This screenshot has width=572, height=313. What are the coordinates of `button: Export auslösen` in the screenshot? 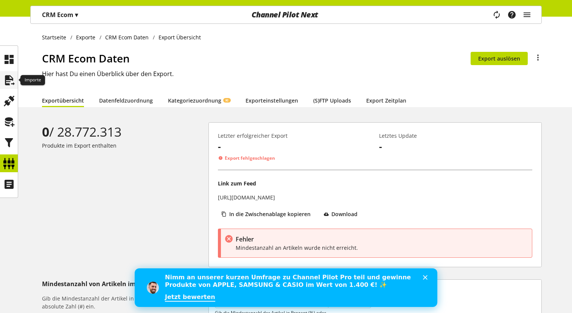 It's located at (499, 58).